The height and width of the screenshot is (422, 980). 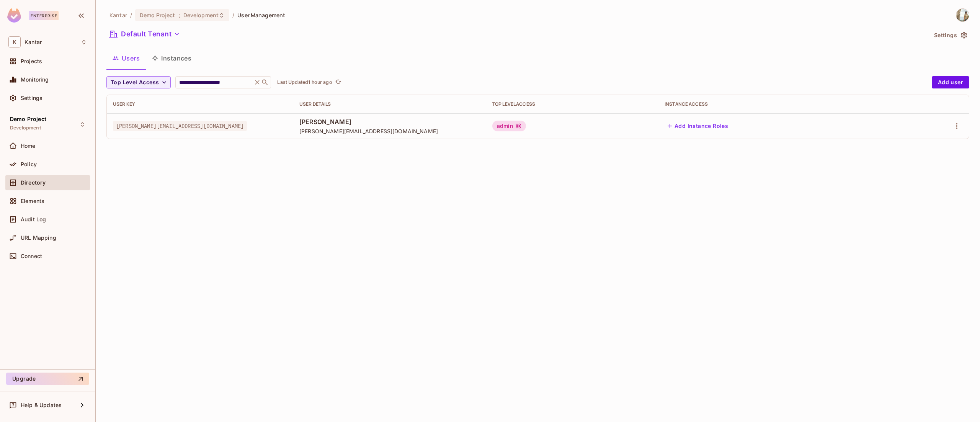 I want to click on span: Projects, so click(x=32, y=61).